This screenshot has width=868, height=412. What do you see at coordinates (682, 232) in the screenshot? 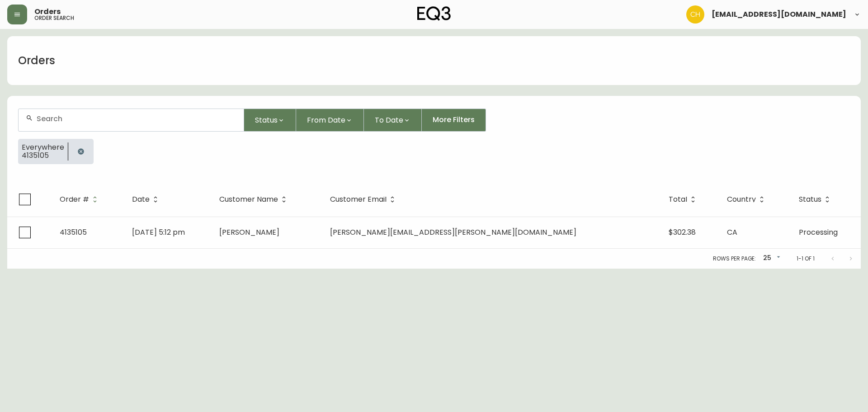
I see `span: $302.38` at bounding box center [682, 232].